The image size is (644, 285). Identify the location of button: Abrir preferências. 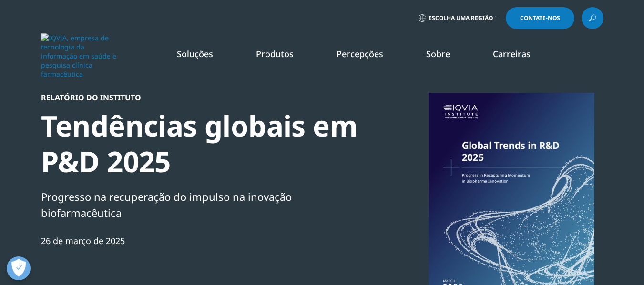
(19, 268).